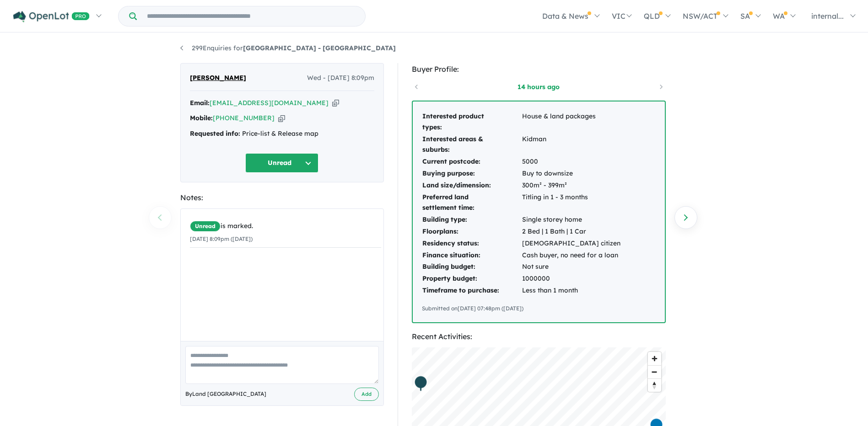  Describe the element at coordinates (472, 186) in the screenshot. I see `td: Land size/dimension:` at that location.